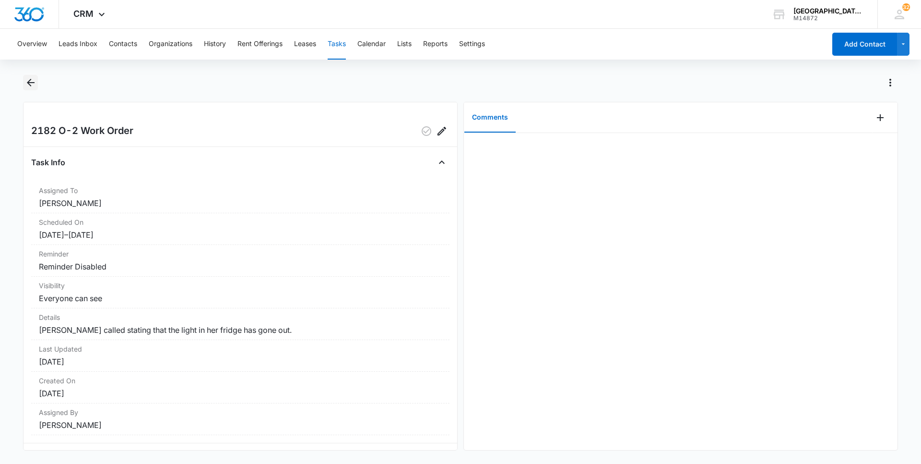 The width and height of the screenshot is (921, 464). I want to click on dt: Reminder, so click(240, 253).